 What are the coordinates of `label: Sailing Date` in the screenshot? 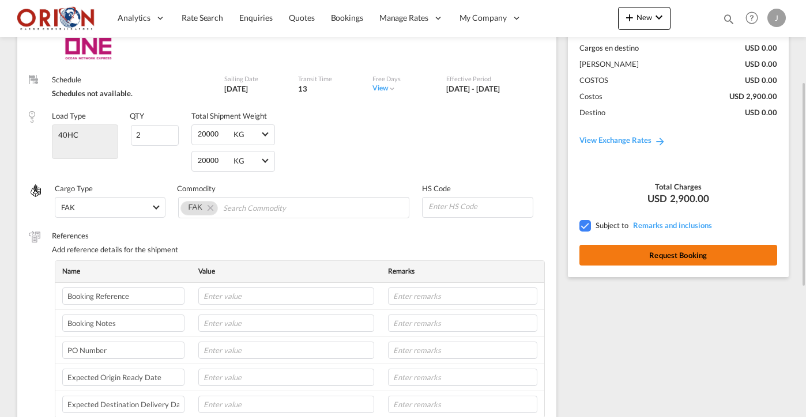 It's located at (255, 78).